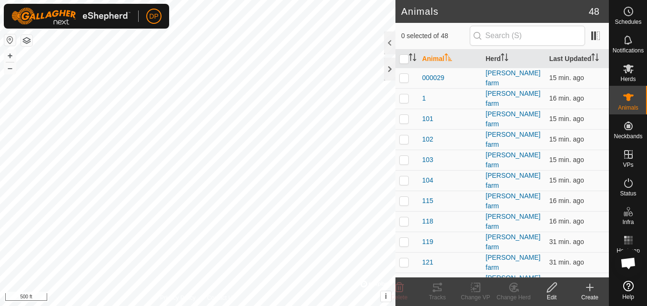  I want to click on span: Status, so click(628, 193).